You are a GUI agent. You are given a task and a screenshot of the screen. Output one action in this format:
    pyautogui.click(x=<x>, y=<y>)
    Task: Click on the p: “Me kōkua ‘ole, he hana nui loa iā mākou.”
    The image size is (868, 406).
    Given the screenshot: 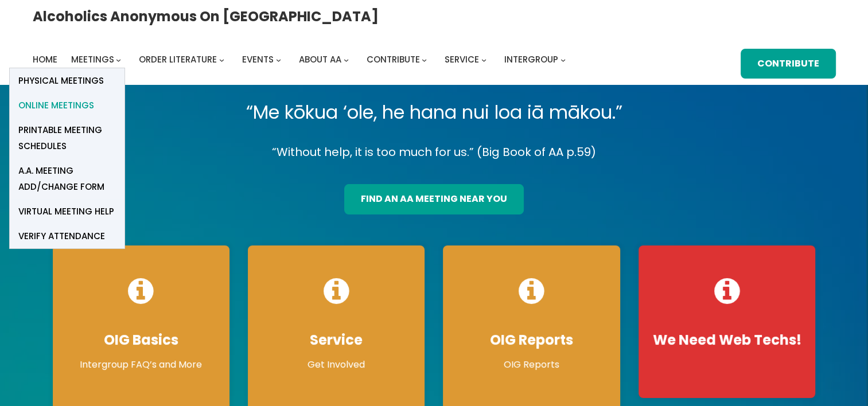 What is the action you would take?
    pyautogui.click(x=434, y=113)
    